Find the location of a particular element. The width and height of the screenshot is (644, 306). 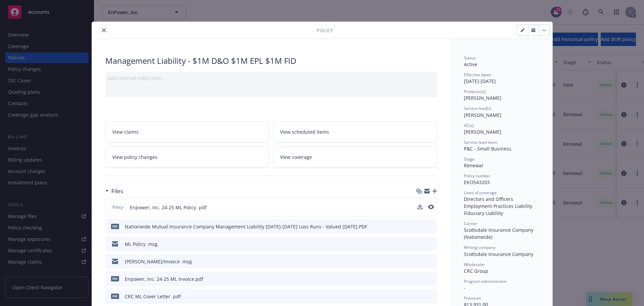

span: Status is located at coordinates (469, 58).